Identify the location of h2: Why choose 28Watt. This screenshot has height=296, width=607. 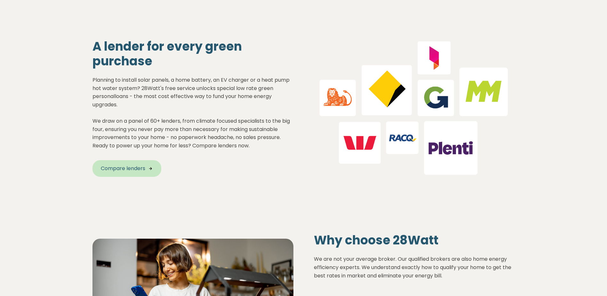
(414, 240).